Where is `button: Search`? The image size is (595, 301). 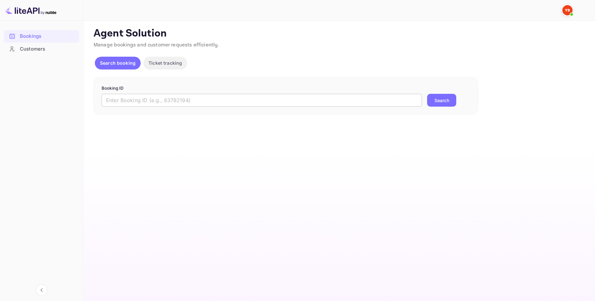
button: Search is located at coordinates (441, 100).